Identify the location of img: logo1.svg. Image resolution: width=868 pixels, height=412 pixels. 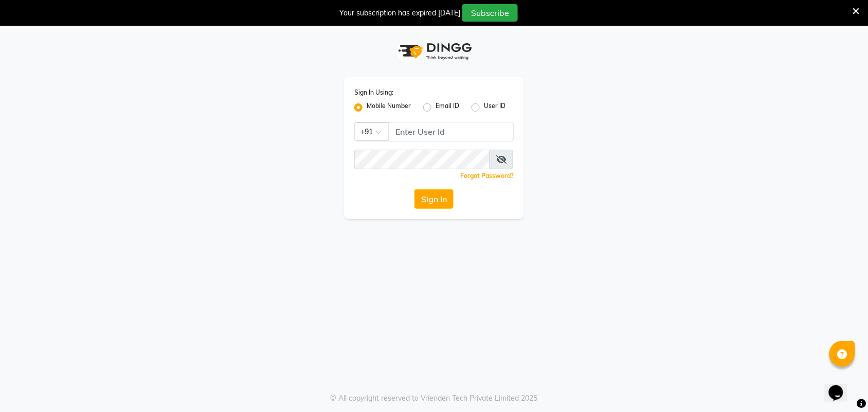
(434, 51).